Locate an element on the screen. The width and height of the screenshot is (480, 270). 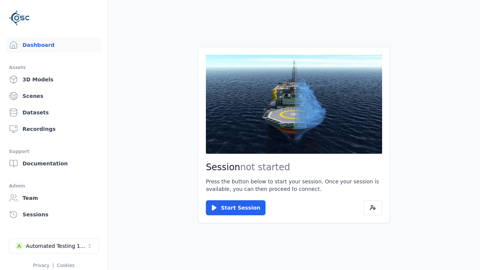
a: Documentation is located at coordinates (54, 163).